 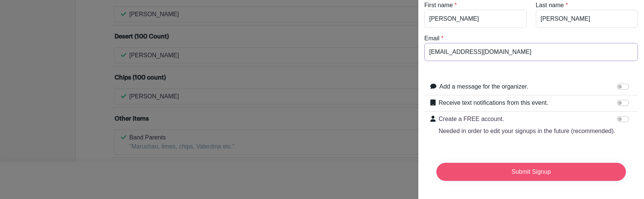 I want to click on label: Receive text notifications from this event., so click(x=494, y=103).